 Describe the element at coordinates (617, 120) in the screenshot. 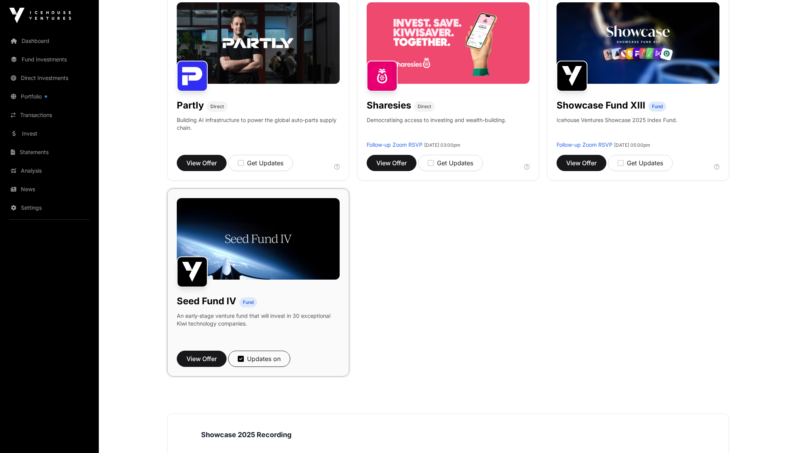

I see `p: Icehouse Ventures Showcase 2025 Index Fund.` at that location.